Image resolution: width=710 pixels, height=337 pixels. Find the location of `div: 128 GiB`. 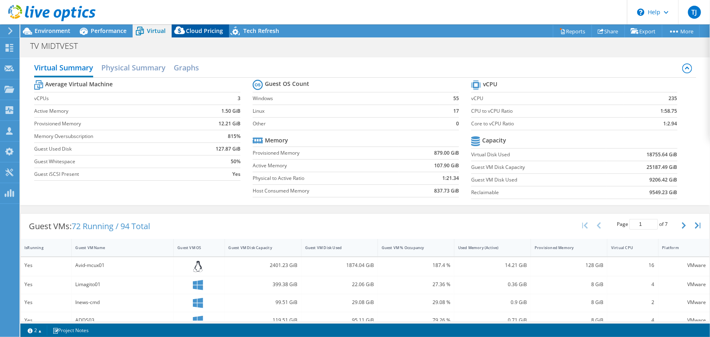

div: 128 GiB is located at coordinates (569, 265).